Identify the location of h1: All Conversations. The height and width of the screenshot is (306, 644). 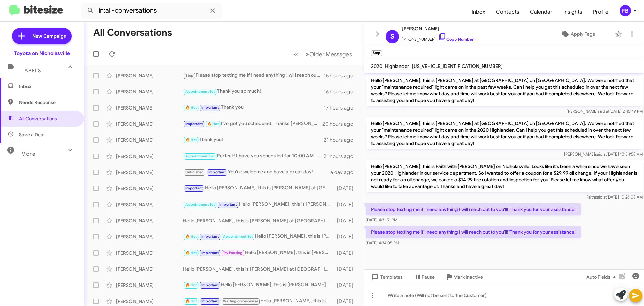
(132, 32).